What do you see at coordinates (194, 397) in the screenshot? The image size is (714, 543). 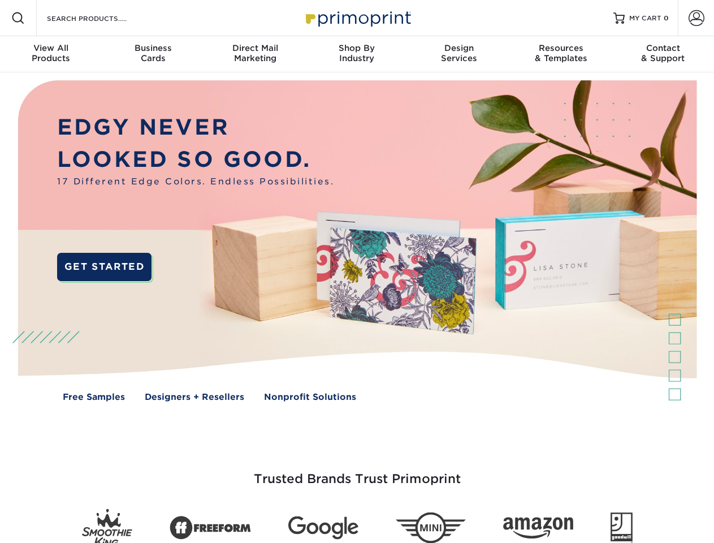 I see `a: Designers + Resellers` at bounding box center [194, 397].